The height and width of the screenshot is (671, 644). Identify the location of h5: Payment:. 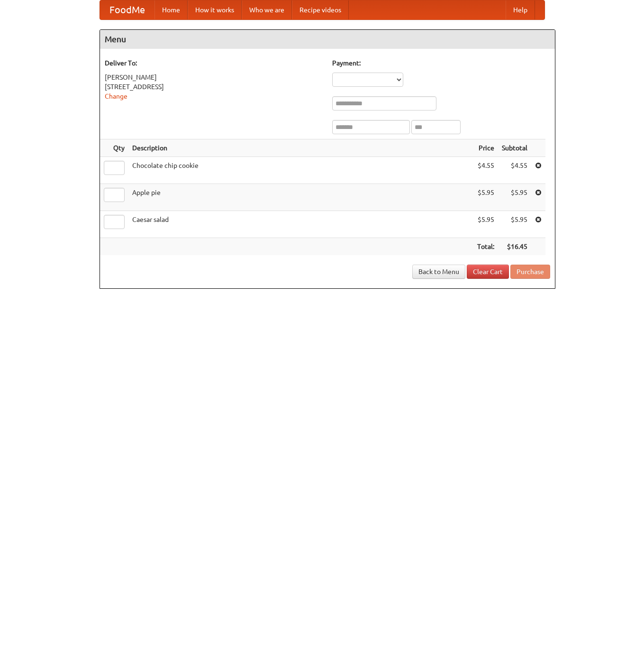
(442, 63).